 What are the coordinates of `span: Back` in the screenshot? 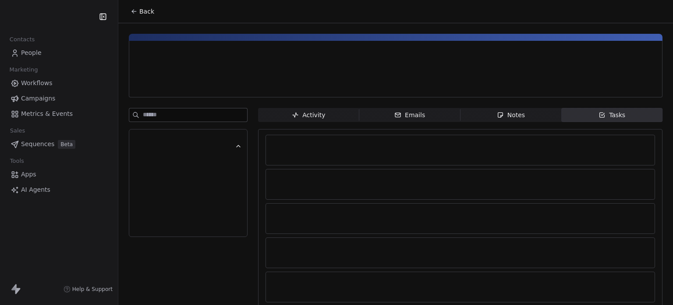 It's located at (147, 11).